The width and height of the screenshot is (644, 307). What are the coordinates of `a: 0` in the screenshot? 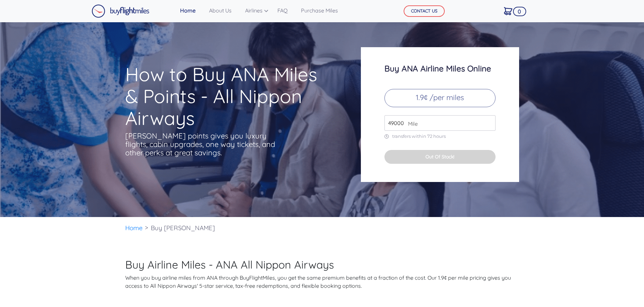 It's located at (508, 11).